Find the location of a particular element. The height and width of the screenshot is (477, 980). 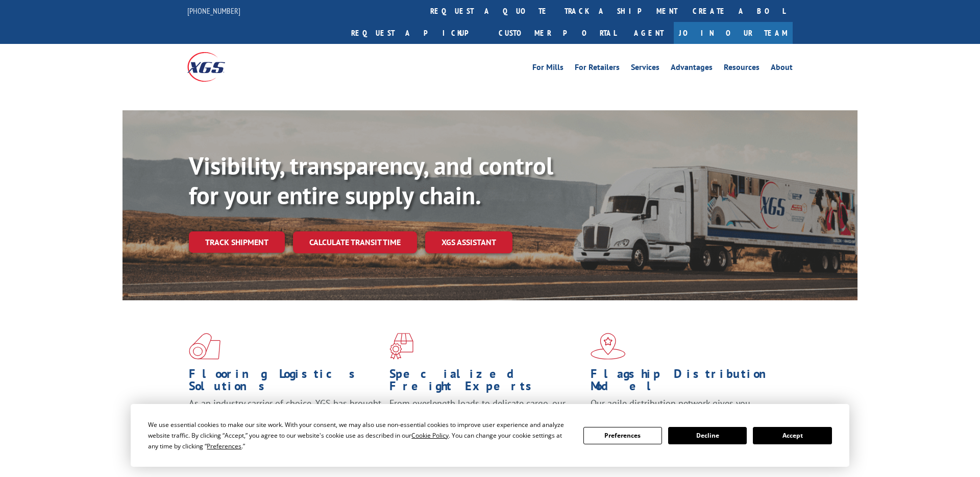

a: Resources is located at coordinates (742, 69).